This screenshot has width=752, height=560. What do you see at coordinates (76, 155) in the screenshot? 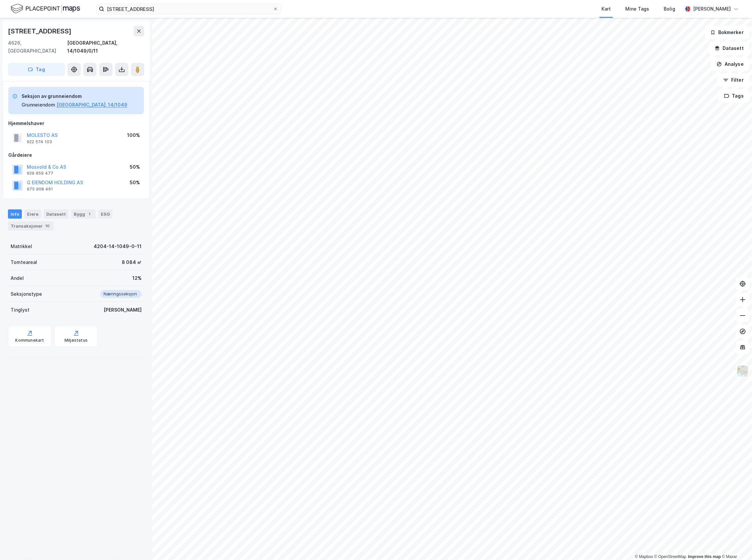
I see `div: Gårdeiere` at bounding box center [76, 155].